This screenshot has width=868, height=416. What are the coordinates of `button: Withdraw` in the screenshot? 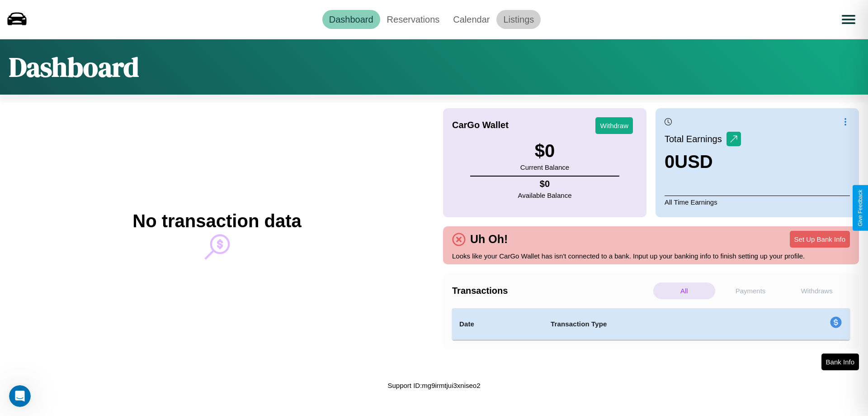 It's located at (614, 125).